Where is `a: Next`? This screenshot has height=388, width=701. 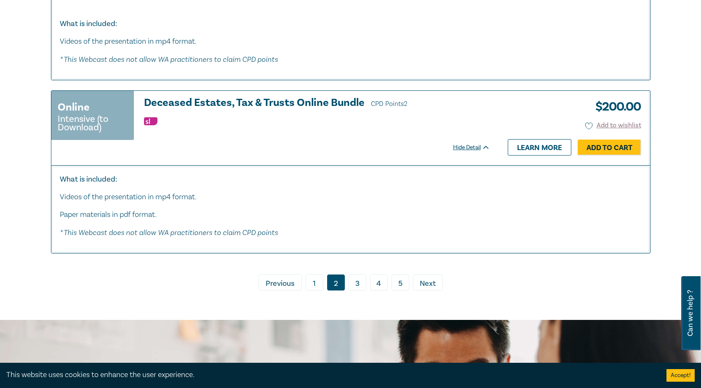
a: Next is located at coordinates (428, 283).